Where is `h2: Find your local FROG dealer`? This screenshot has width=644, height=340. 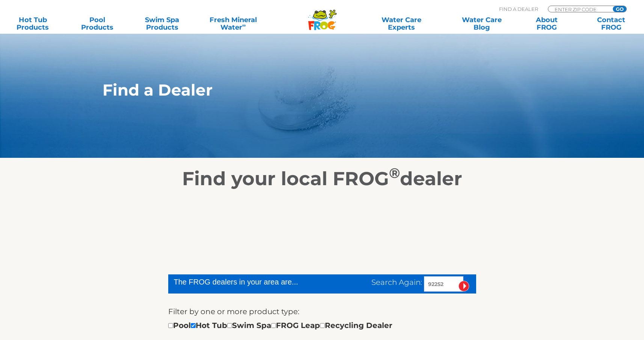
h2: Find your local FROG dealer is located at coordinates (322, 179).